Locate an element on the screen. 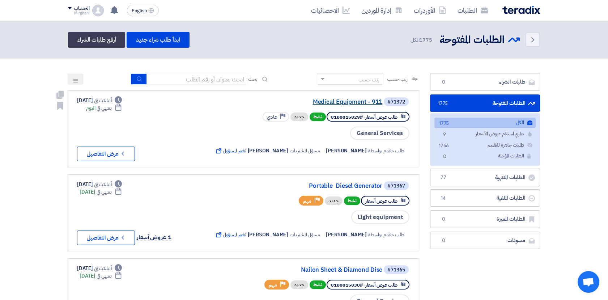 Image resolution: width=608 pixels, height=300 pixels. span: Light equipment is located at coordinates (380, 217).